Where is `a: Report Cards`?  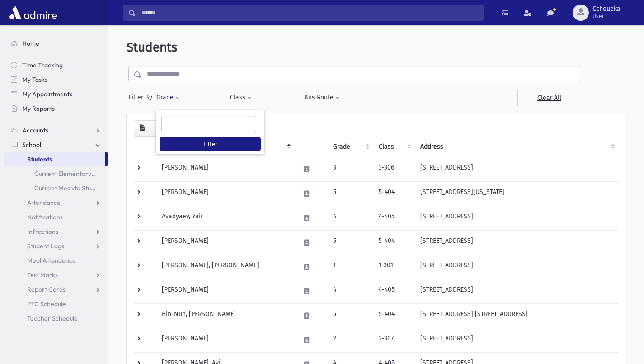
a: Report Cards is located at coordinates (55, 289).